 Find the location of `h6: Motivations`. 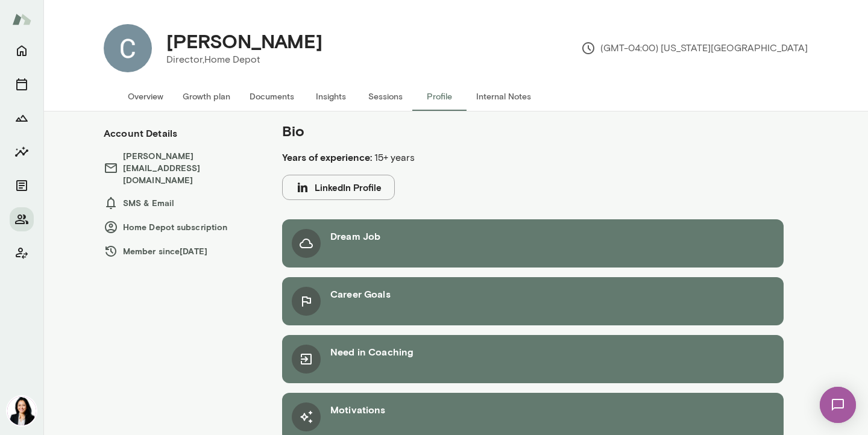

h6: Motivations is located at coordinates (358, 410).